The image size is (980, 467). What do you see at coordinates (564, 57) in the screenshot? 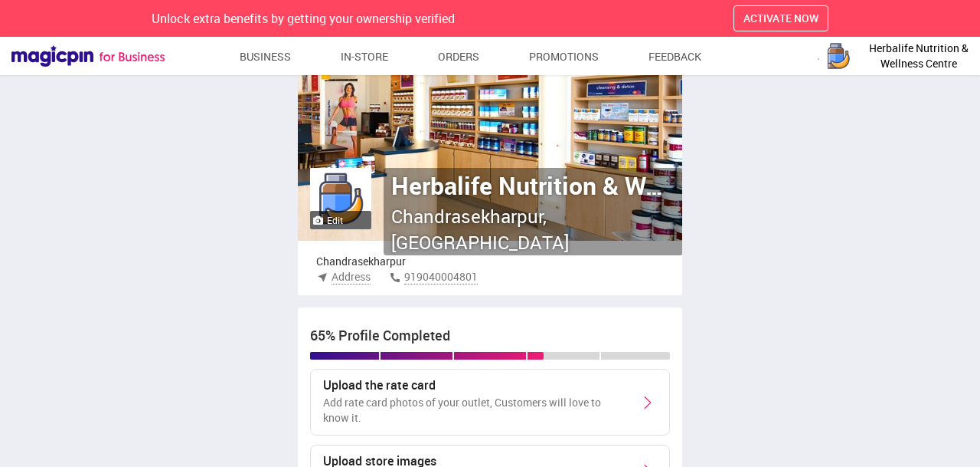
I see `a: Promotions` at bounding box center [564, 57].